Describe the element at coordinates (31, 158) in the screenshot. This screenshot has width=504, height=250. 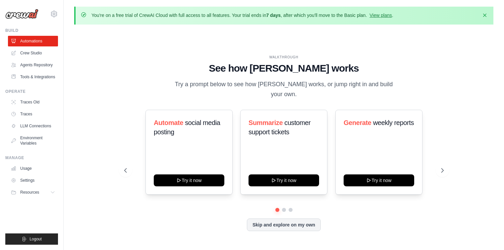
I see `div: Manage` at that location.